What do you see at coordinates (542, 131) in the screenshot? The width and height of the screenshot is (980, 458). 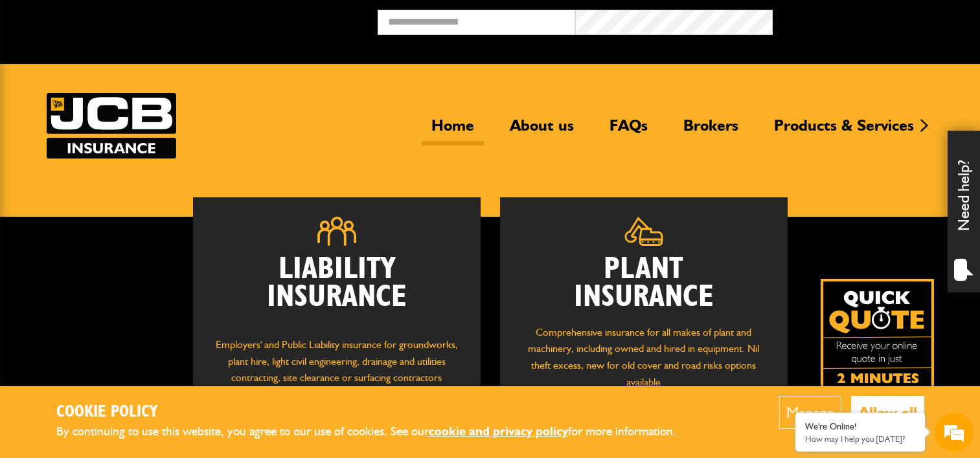 I see `a: About us` at bounding box center [542, 131].